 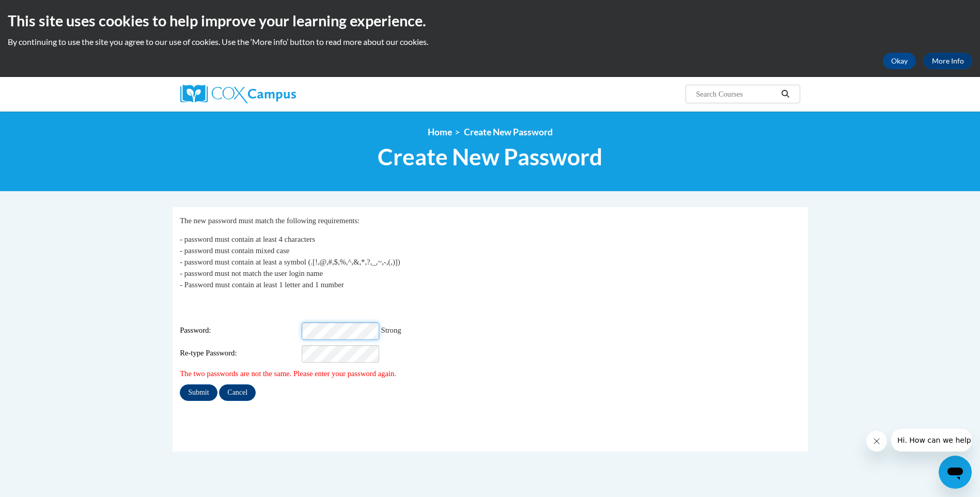 What do you see at coordinates (270, 221) in the screenshot?
I see `span: The new password must match the following requirements:` at bounding box center [270, 221].